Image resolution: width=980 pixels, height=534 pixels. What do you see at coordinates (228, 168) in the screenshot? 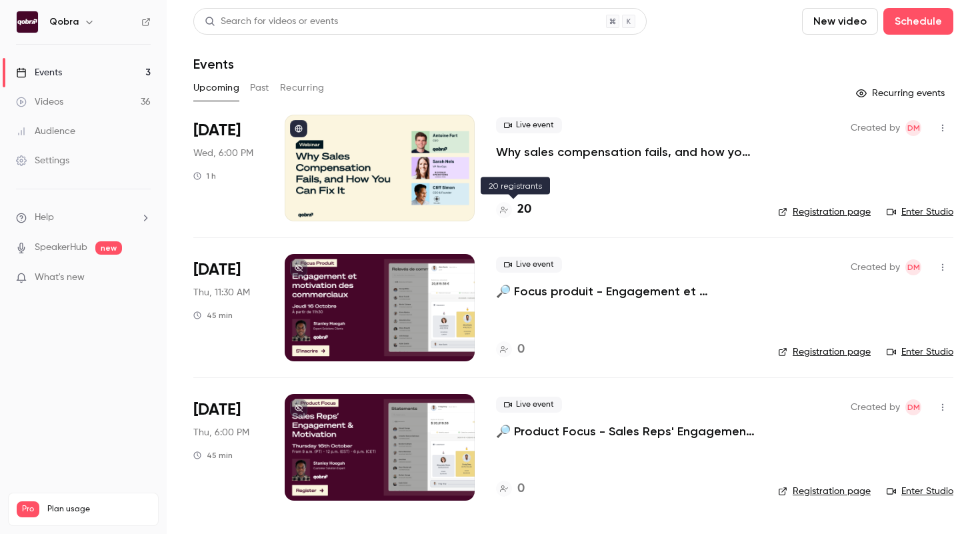
I see `div: Oct 8 Wed, 6:00 PM (Europe/Paris)` at bounding box center [228, 168].